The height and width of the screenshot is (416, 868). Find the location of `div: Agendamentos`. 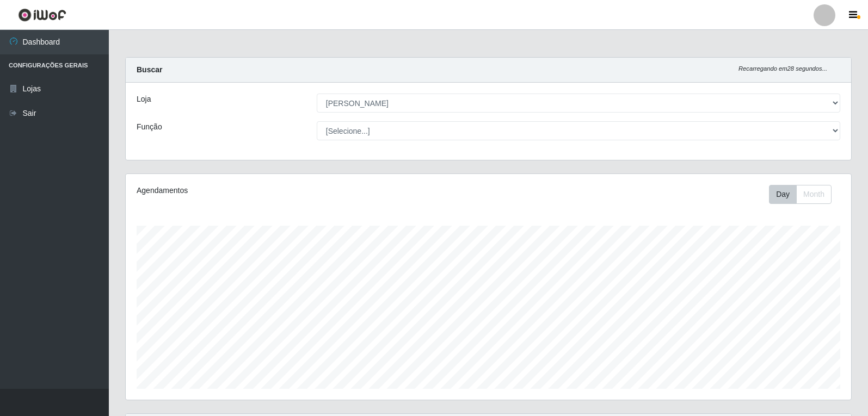

div: Agendamentos is located at coordinates (278, 190).